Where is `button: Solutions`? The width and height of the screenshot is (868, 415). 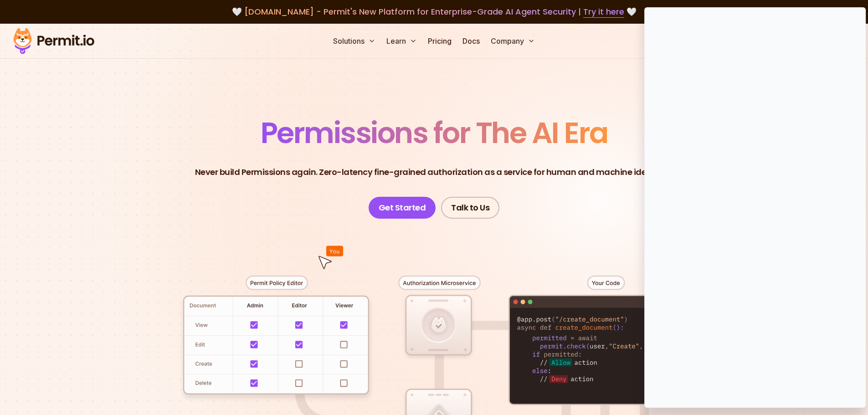 button: Solutions is located at coordinates (354, 41).